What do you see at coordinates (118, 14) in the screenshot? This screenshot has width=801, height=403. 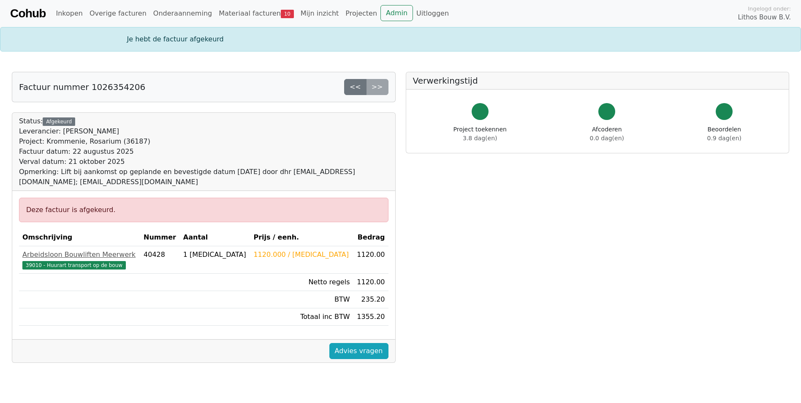 I see `a: Overige facturen` at bounding box center [118, 14].